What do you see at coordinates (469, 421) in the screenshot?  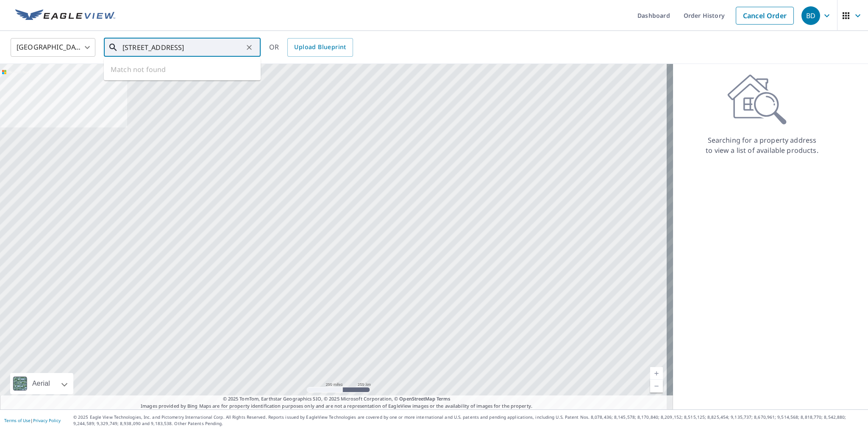 I see `p: © 2025 Eagle View Technologies, Inc. and Pictometry International Corp. All Rights Reserved. Repo...` at bounding box center [469, 421].